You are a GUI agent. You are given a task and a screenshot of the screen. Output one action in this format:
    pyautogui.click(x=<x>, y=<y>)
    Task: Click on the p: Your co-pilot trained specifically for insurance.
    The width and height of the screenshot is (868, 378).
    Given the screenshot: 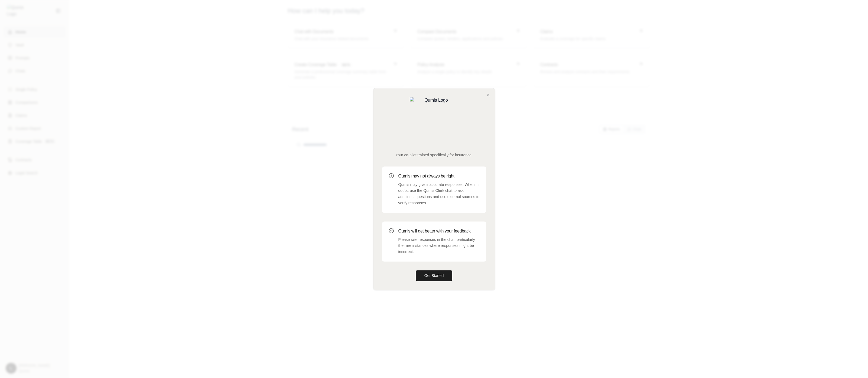 What is the action you would take?
    pyautogui.click(x=434, y=155)
    